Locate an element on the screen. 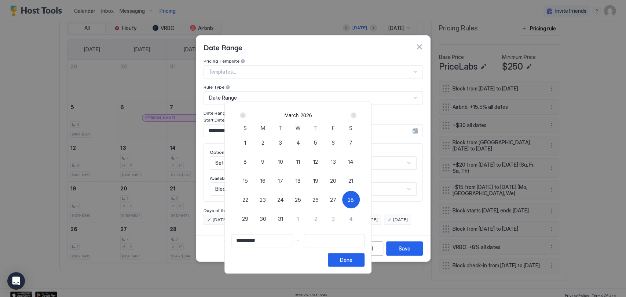  span: 27 is located at coordinates (333, 200).